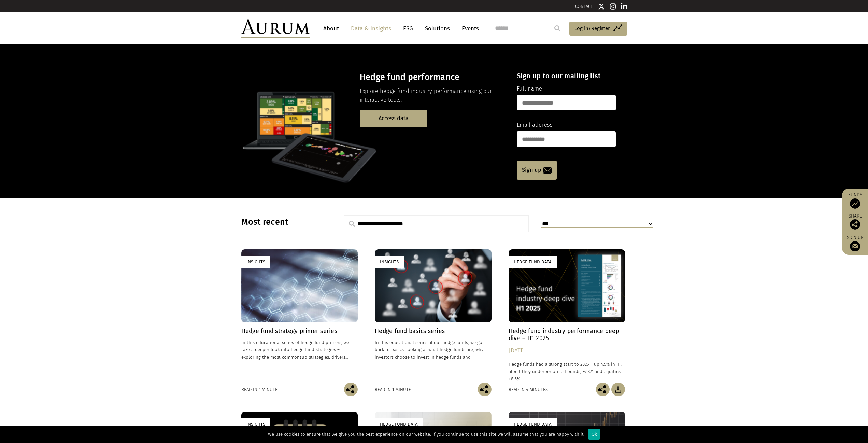  Describe the element at coordinates (275, 28) in the screenshot. I see `img: Aurum` at that location.